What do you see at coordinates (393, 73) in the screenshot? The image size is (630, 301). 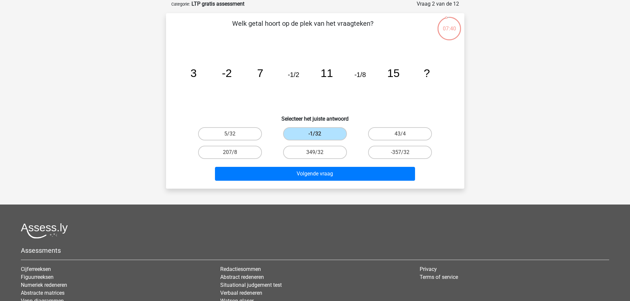 I see `tspan: 15` at bounding box center [393, 73].